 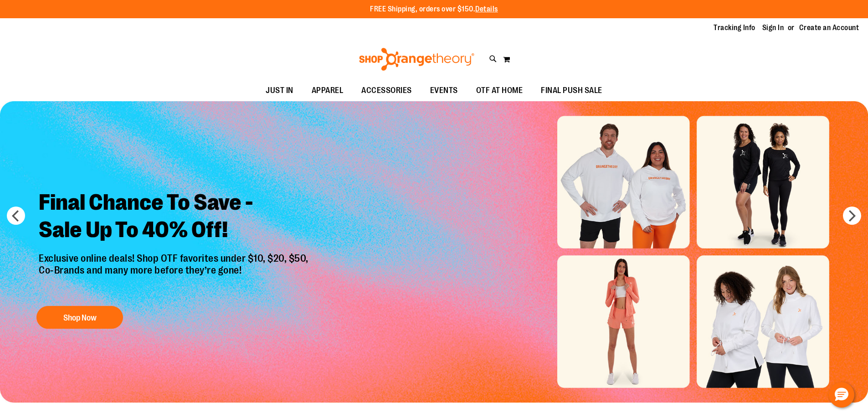 I want to click on button: Shop Now, so click(x=80, y=317).